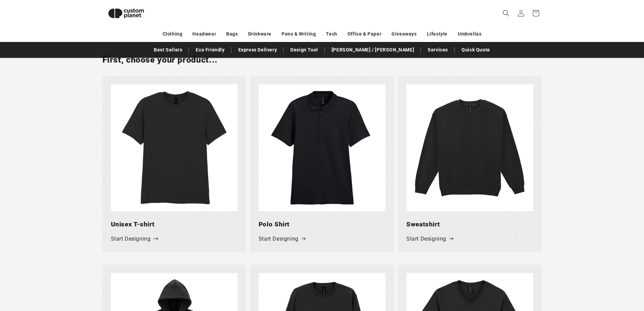 This screenshot has height=311, width=644. I want to click on a: Umbrellas, so click(470, 34).